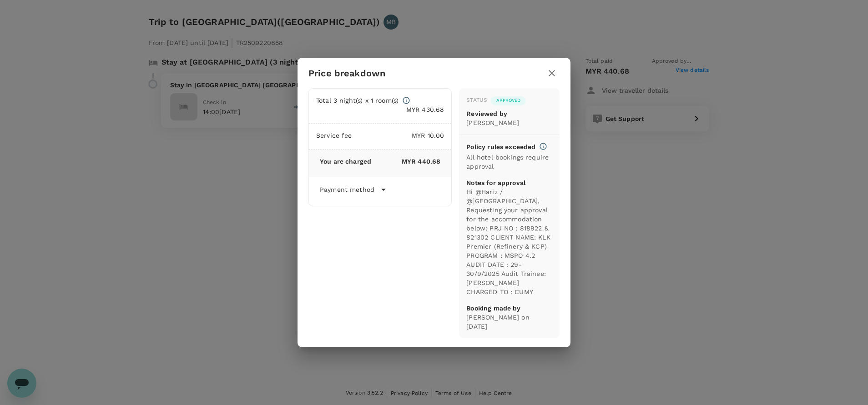 The width and height of the screenshot is (868, 405). I want to click on p: Reviewed by, so click(509, 114).